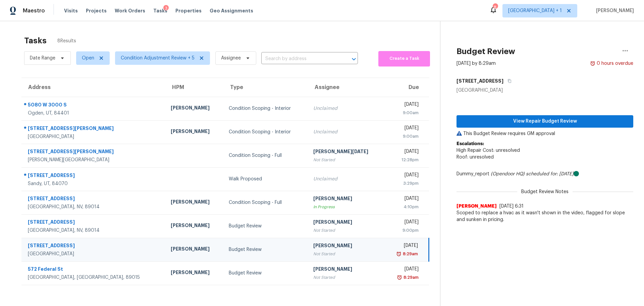  What do you see at coordinates (404, 160) in the screenshot?
I see `div: 12:28pm` at bounding box center [404, 160].